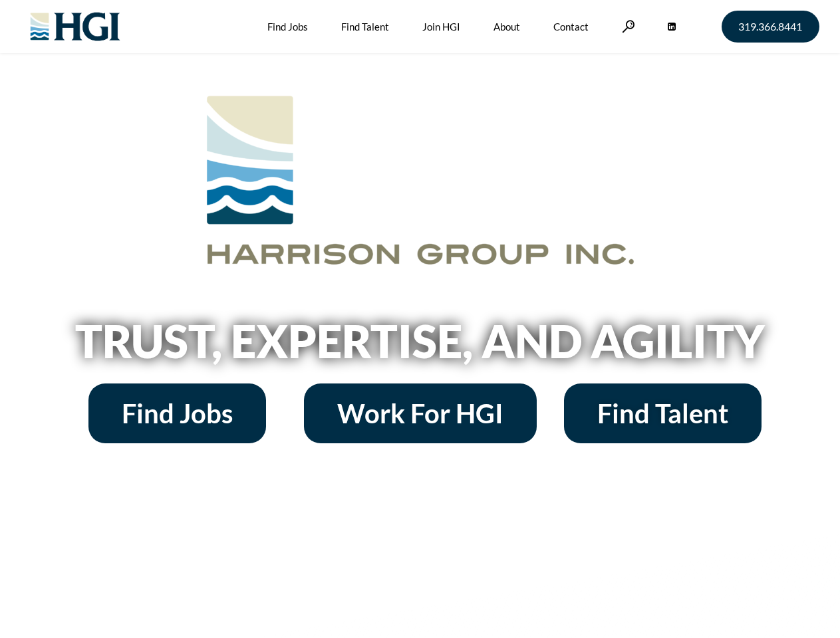  What do you see at coordinates (770, 27) in the screenshot?
I see `span: 319.366.8441` at bounding box center [770, 27].